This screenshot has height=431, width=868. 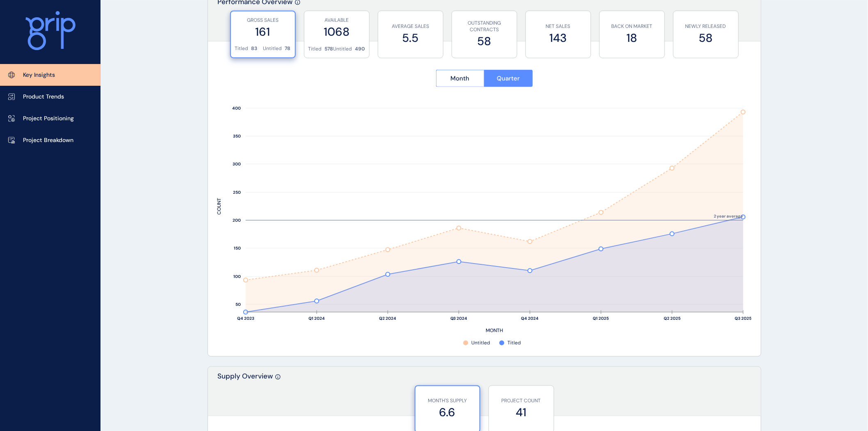 I want to click on p: BACK ON MARKET, so click(x=633, y=27).